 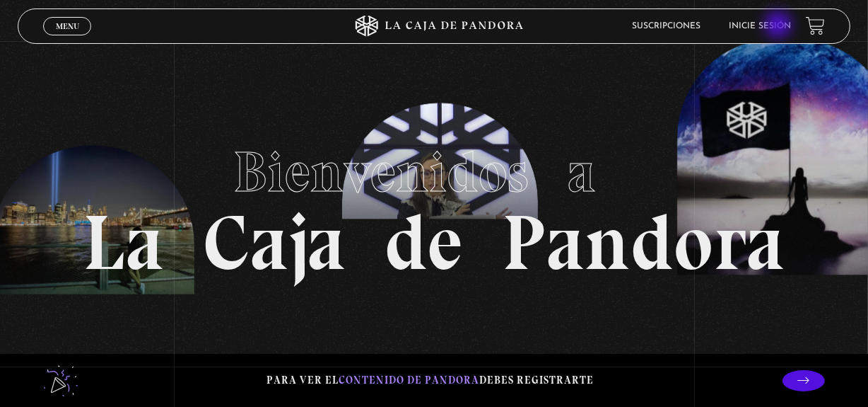 I want to click on span: Menu, so click(x=67, y=26).